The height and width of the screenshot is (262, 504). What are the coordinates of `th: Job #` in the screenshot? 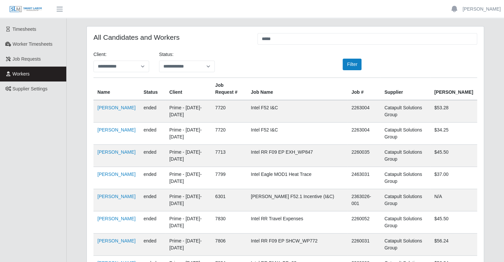 It's located at (364, 89).